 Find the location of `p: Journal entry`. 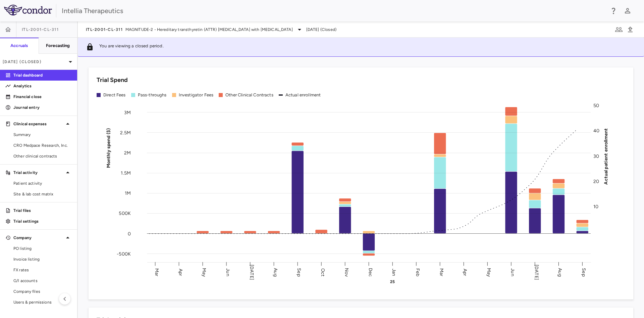

p: Journal entry is located at coordinates (43, 107).